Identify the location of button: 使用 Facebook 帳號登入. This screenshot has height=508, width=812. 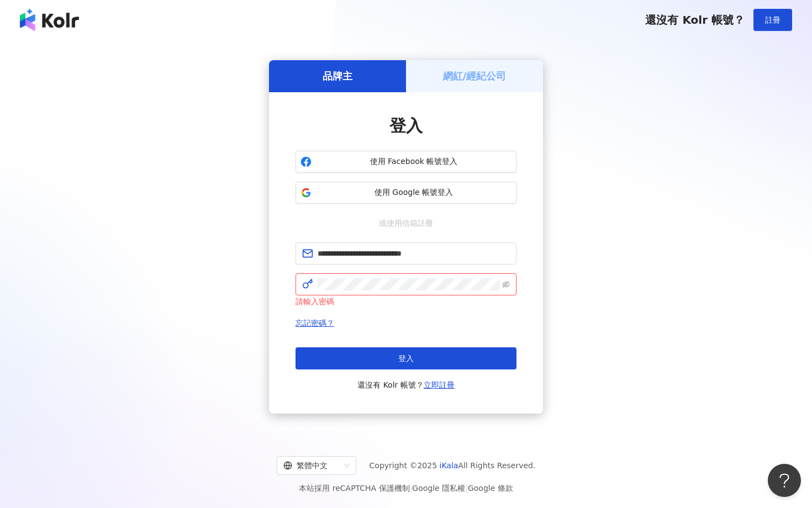
(406, 162).